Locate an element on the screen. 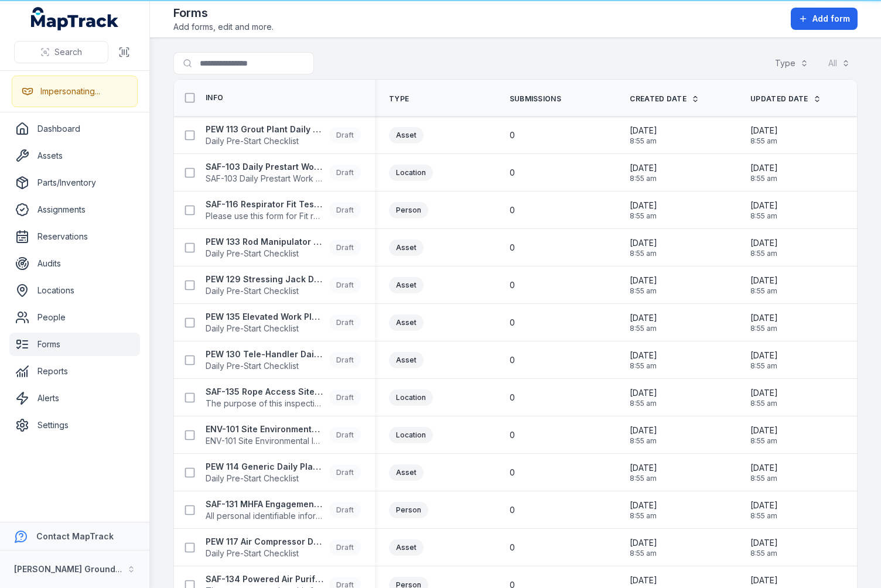 The image size is (881, 588). a: PEW 113 Grout Plant Daily Pre-Start ChecklistDaily Pre-Start ChecklistDraft is located at coordinates (283, 135).